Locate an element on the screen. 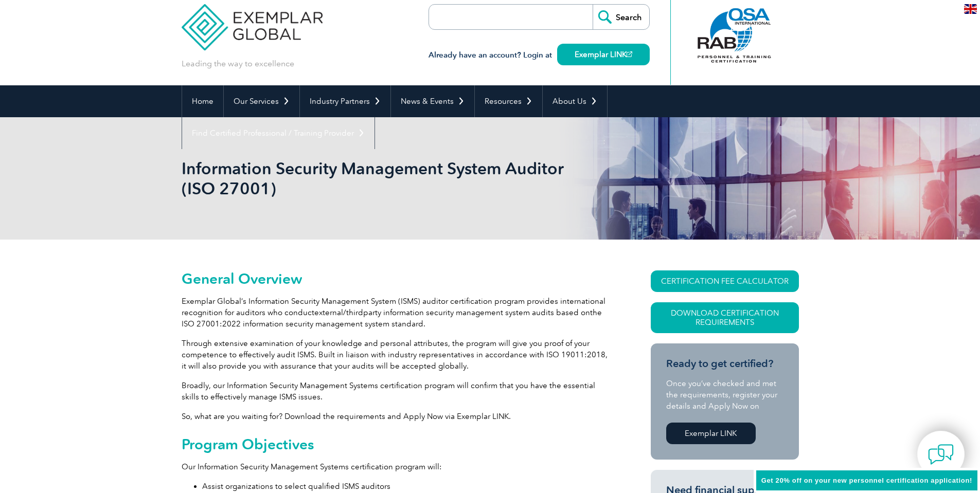 The height and width of the screenshot is (493, 980). p: Our Information Security Management Systems certification program will: is located at coordinates (398, 467).